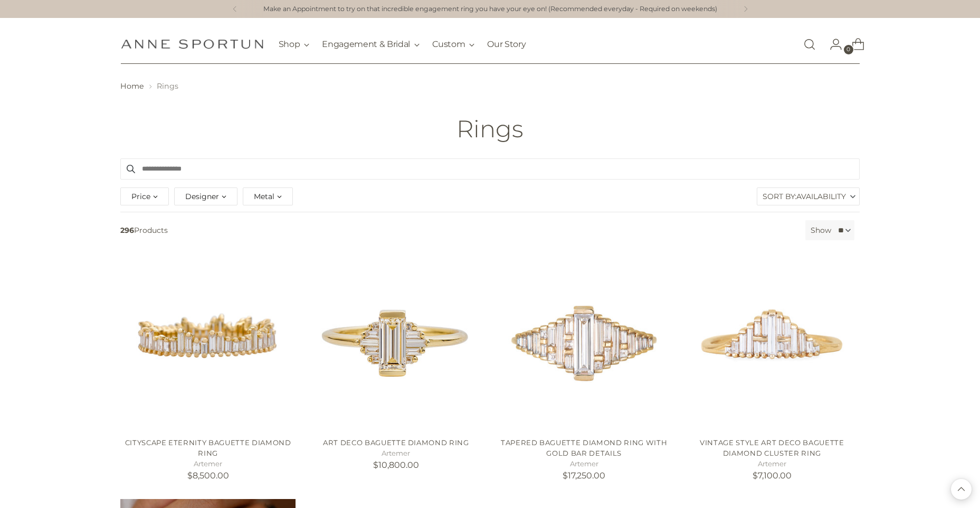 This screenshot has width=980, height=508. I want to click on span: Metal, so click(264, 196).